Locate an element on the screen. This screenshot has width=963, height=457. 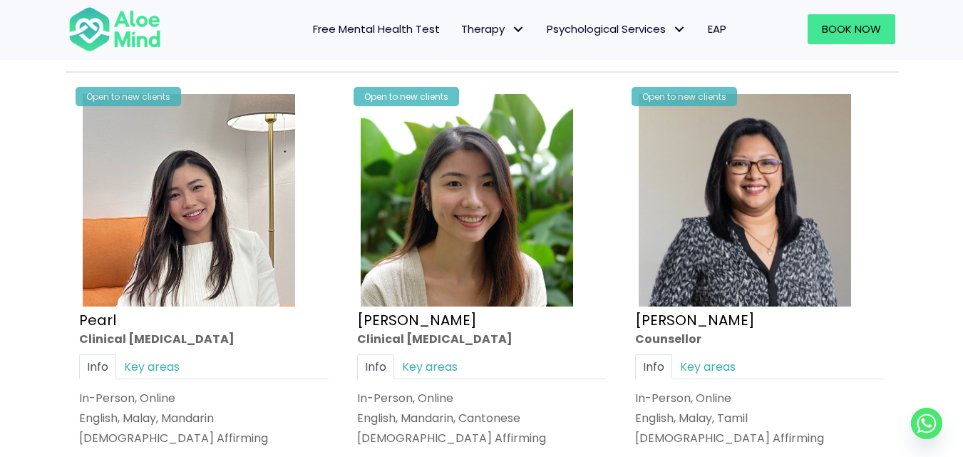
p: English, Malay, Mandarin is located at coordinates (204, 418).